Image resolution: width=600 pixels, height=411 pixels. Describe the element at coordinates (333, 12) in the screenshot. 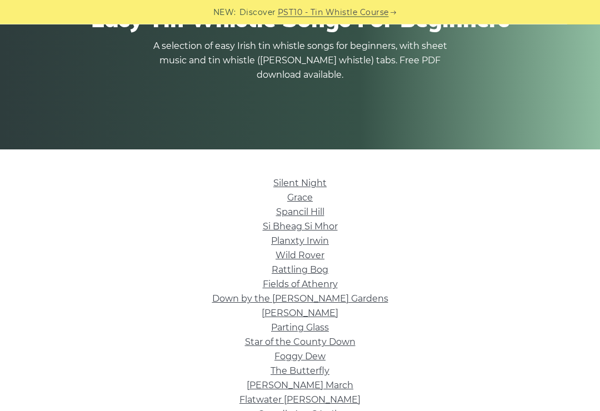

I see `a: PST10 - Tin Whistle Course` at that location.